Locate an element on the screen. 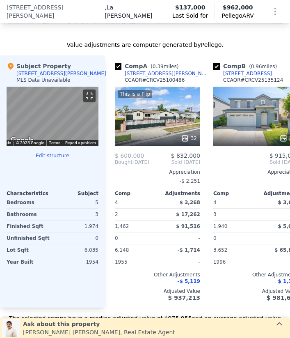 The image size is (290, 338). span: 0.96 is located at coordinates (257, 66).